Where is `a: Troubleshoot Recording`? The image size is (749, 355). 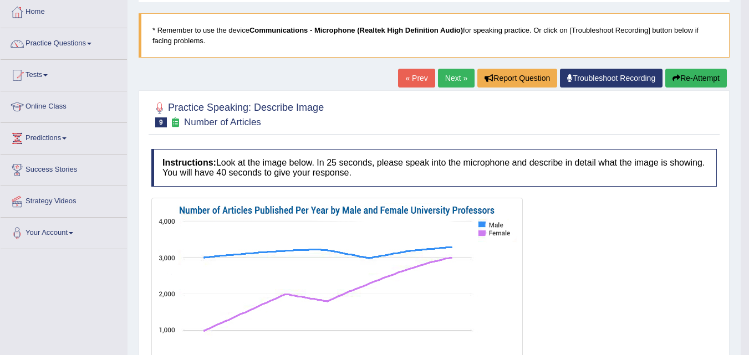 a: Troubleshoot Recording is located at coordinates (611, 78).